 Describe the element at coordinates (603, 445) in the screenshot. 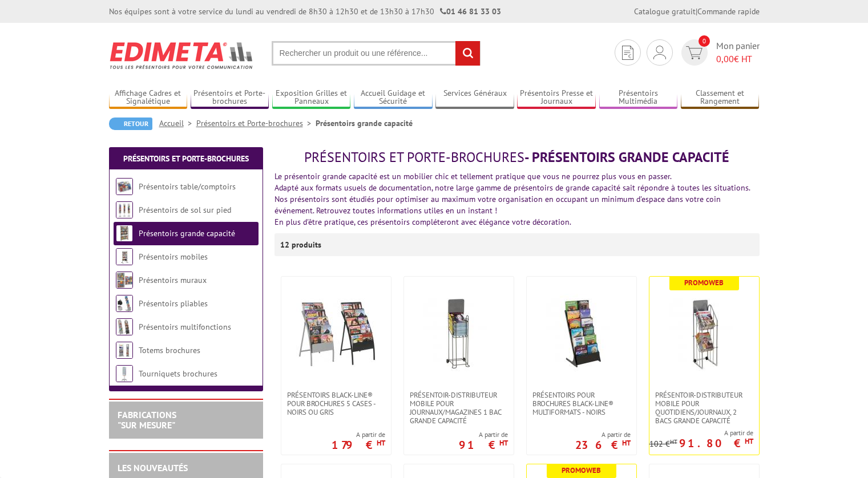

I see `p: 236 €` at that location.